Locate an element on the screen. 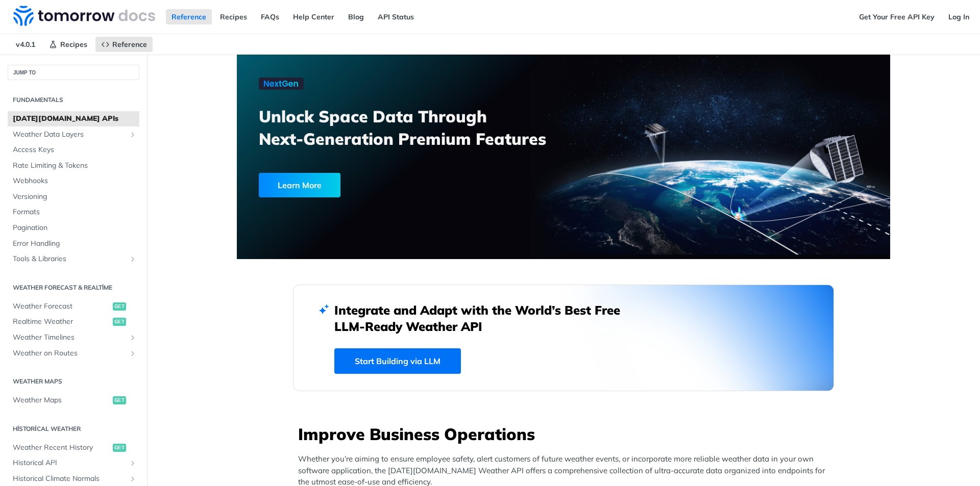 The width and height of the screenshot is (980, 486). a: Weather Forecastget is located at coordinates (74, 307).